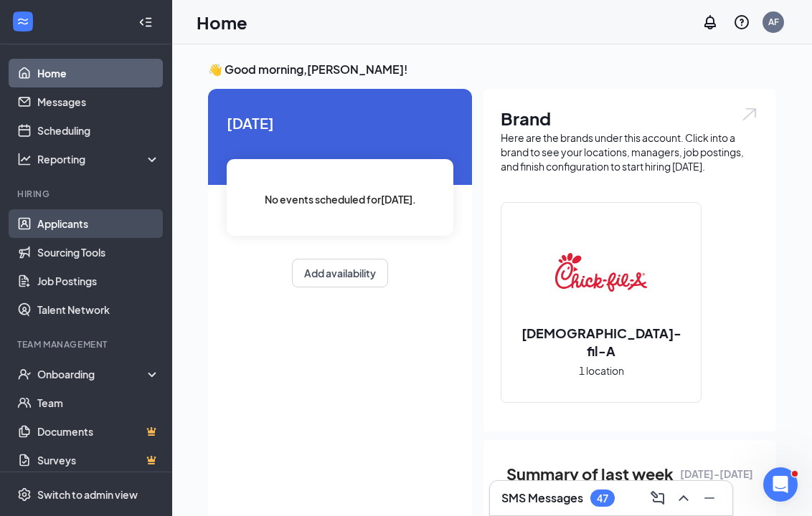 The image size is (812, 516). What do you see at coordinates (24, 374) in the screenshot?
I see `svg: UserCheck` at bounding box center [24, 374].